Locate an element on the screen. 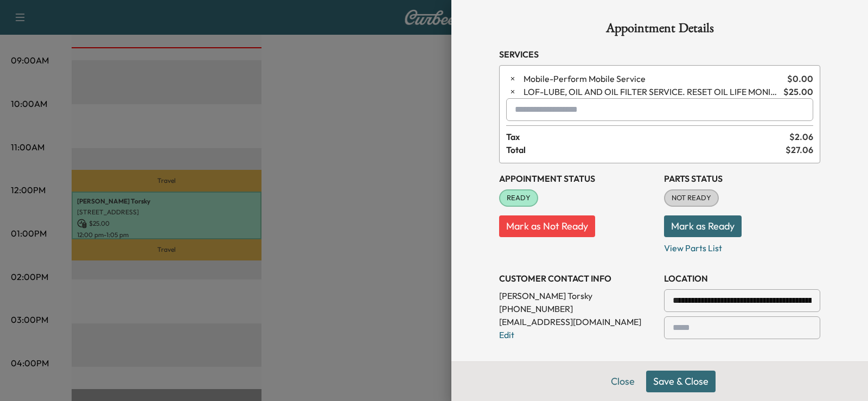  span: Tax is located at coordinates (648, 136).